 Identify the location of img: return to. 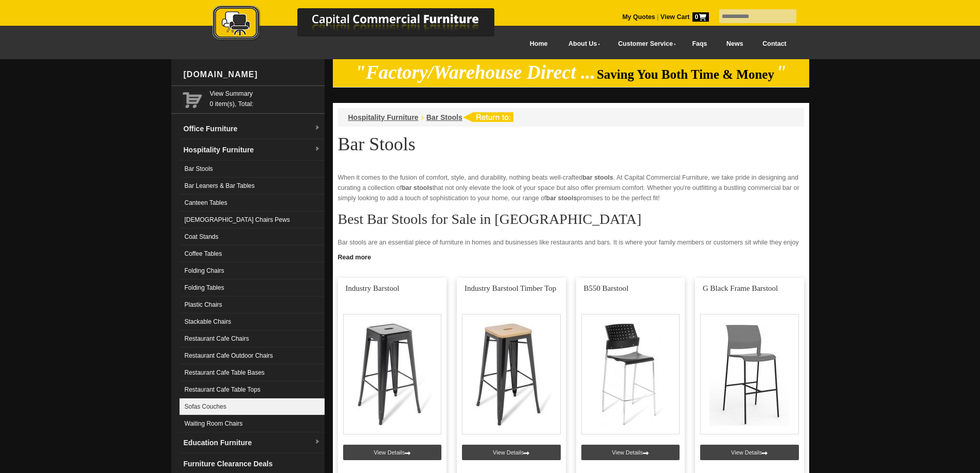
(487, 117).